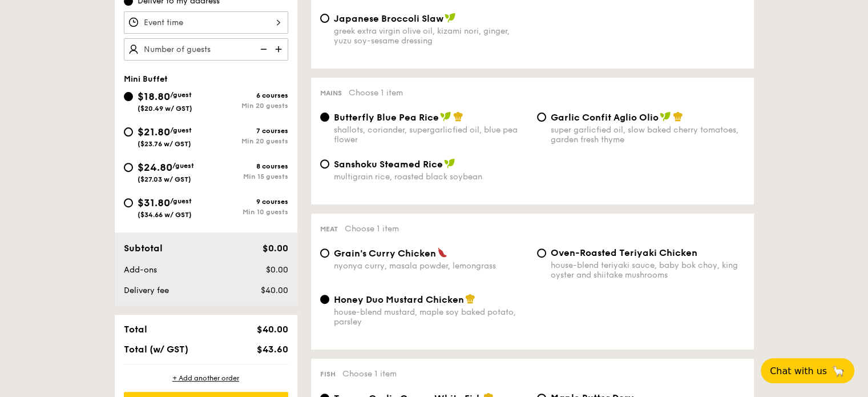  What do you see at coordinates (624, 252) in the screenshot?
I see `span: Oven-Roasted Teriyaki Chicken` at bounding box center [624, 252].